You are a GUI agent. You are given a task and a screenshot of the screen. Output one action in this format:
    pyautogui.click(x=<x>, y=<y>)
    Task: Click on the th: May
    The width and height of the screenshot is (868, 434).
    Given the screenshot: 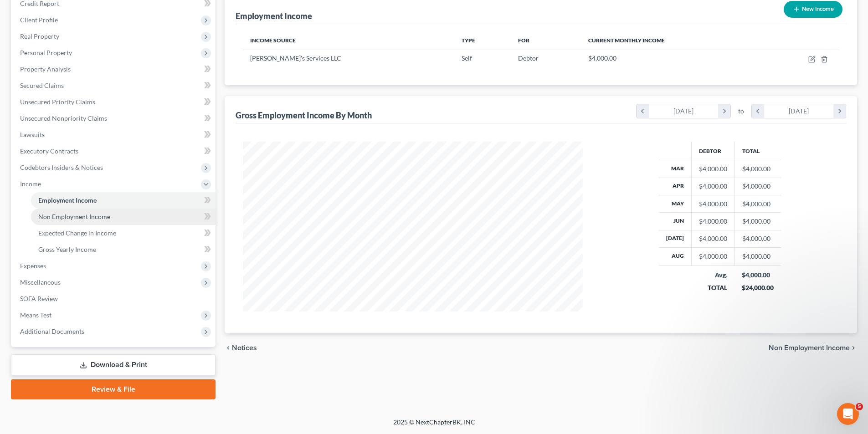 What is the action you would take?
    pyautogui.click(x=675, y=204)
    